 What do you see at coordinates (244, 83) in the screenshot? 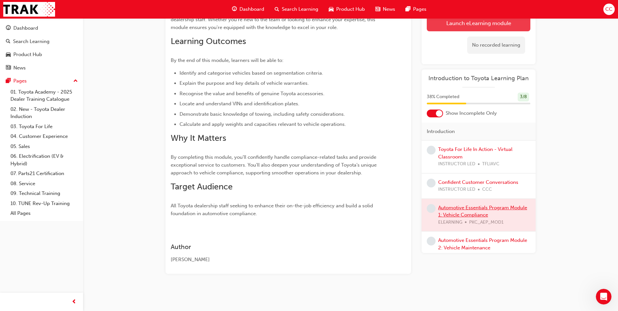
I see `span: Explain the purpose and key details of vehicle warranties.` at bounding box center [244, 83].